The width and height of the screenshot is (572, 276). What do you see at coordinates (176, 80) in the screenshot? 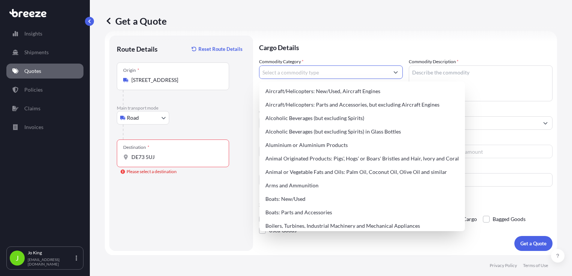
I see `input: Origin` at bounding box center [176, 80].